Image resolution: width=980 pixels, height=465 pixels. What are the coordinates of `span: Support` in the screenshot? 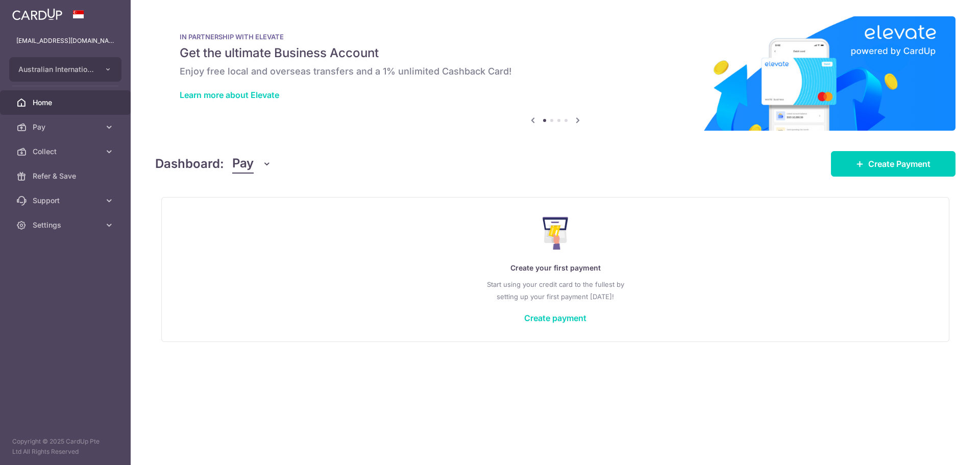 It's located at (67, 201).